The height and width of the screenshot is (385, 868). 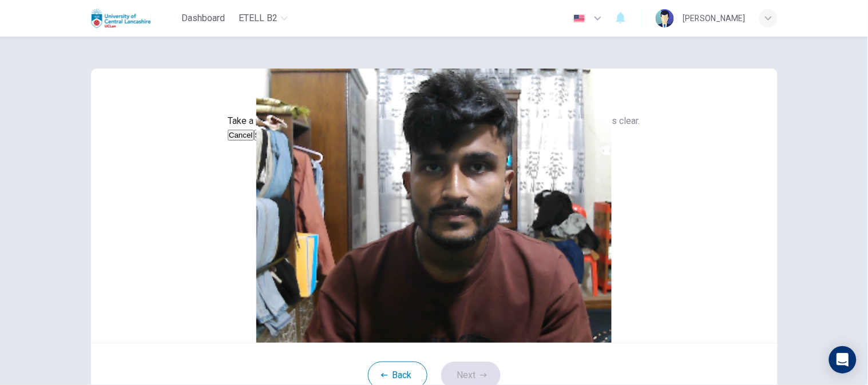 I want to click on span: eTELL B2, so click(x=258, y=18).